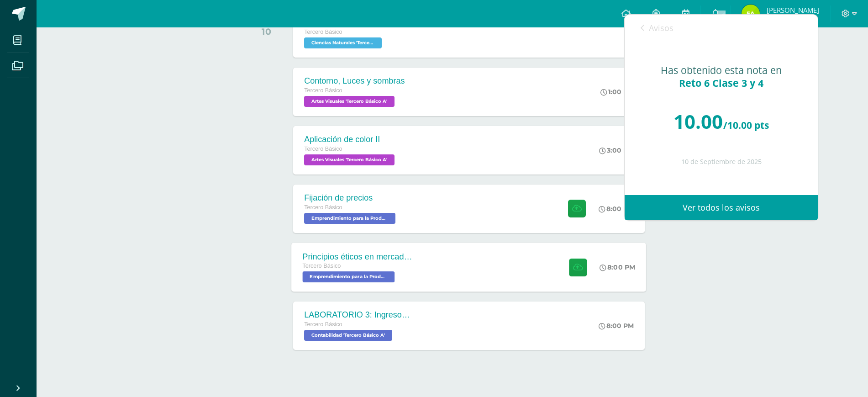  Describe the element at coordinates (266, 31) in the screenshot. I see `div: 10` at that location.